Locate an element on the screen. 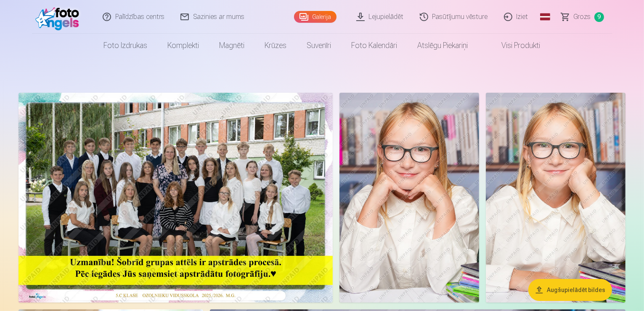 Image resolution: width=644 pixels, height=311 pixels. a: Galerija is located at coordinates (315, 17).